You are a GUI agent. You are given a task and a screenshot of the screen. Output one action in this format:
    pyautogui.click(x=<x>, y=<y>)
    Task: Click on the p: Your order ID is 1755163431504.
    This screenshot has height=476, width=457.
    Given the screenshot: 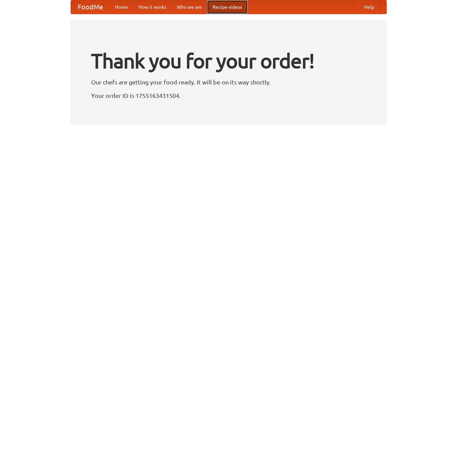 What is the action you would take?
    pyautogui.click(x=228, y=96)
    